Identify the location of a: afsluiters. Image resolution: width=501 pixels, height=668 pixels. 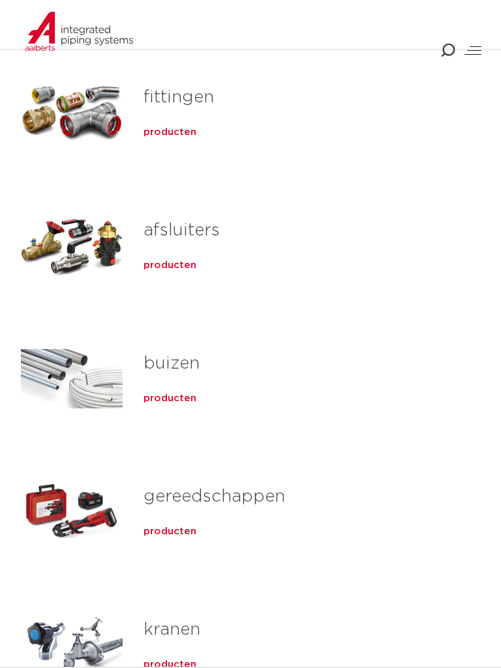
(181, 230).